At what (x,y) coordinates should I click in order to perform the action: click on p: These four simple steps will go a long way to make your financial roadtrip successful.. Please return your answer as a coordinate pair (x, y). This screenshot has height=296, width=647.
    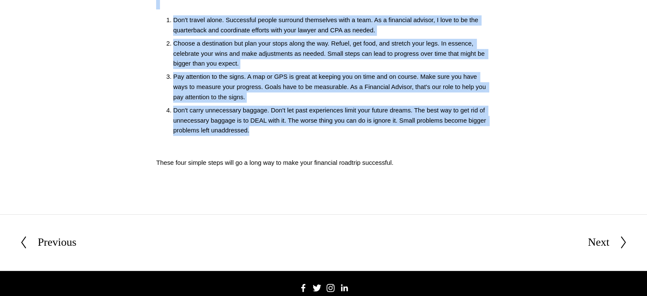
    Looking at the image, I should click on (324, 163).